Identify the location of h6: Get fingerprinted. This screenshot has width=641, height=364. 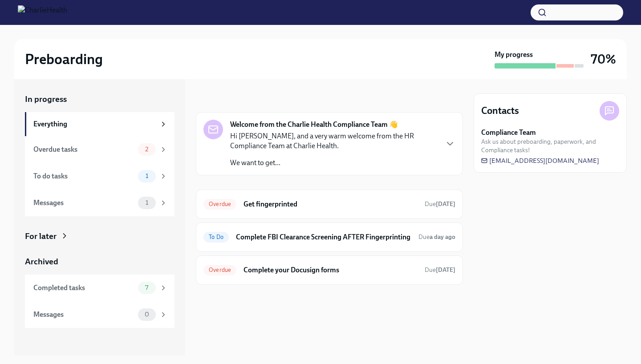
(330, 204).